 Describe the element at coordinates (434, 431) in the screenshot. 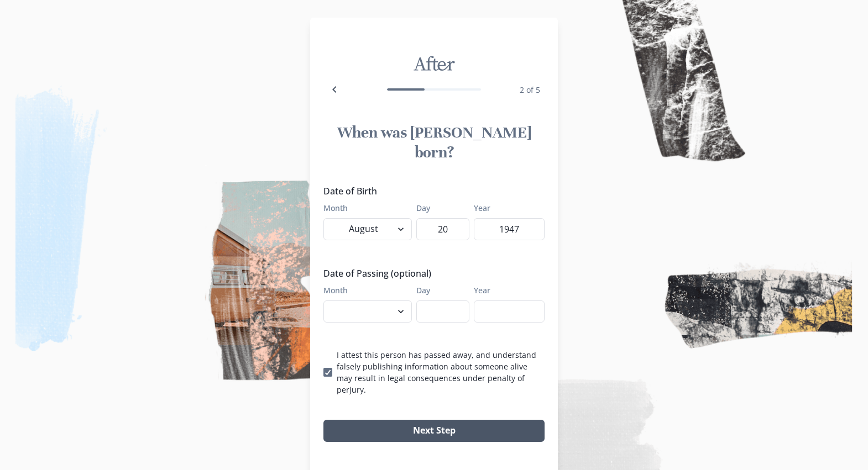

I see `button: Next Step` at that location.